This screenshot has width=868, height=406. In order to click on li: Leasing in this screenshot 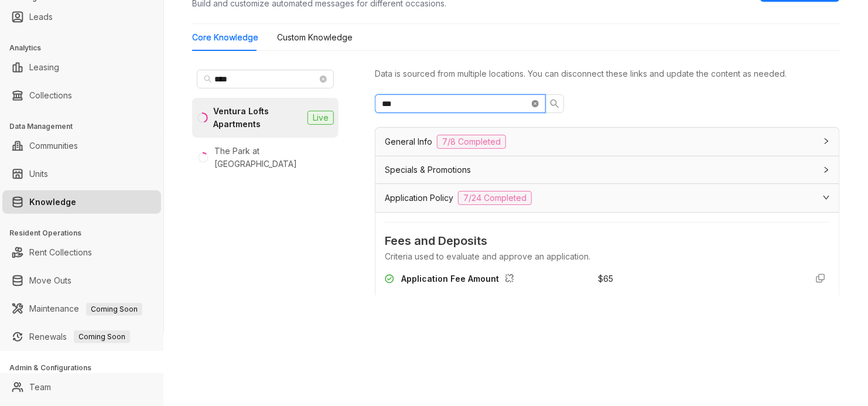, I will do `click(82, 68)`.